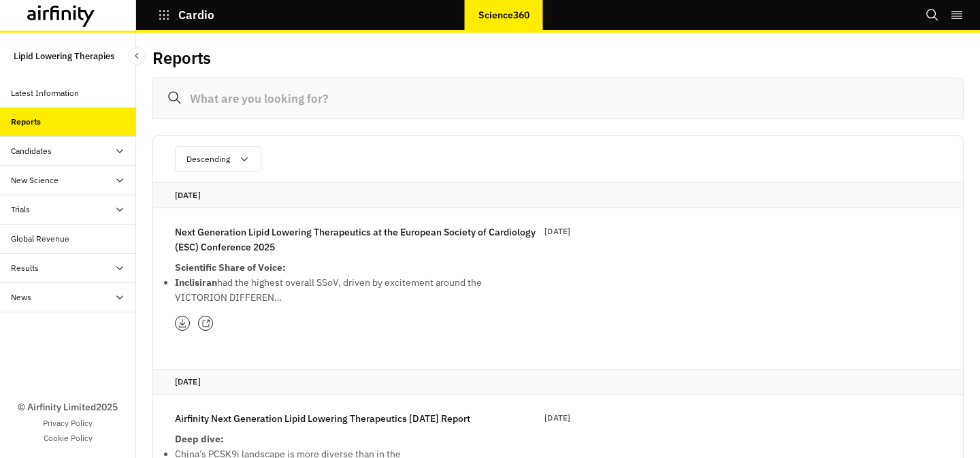 The height and width of the screenshot is (458, 980). Describe the element at coordinates (338, 290) in the screenshot. I see `li: had the highest overall SSoV, driven by excitement around the VICTORION DIFFEREN…` at that location.